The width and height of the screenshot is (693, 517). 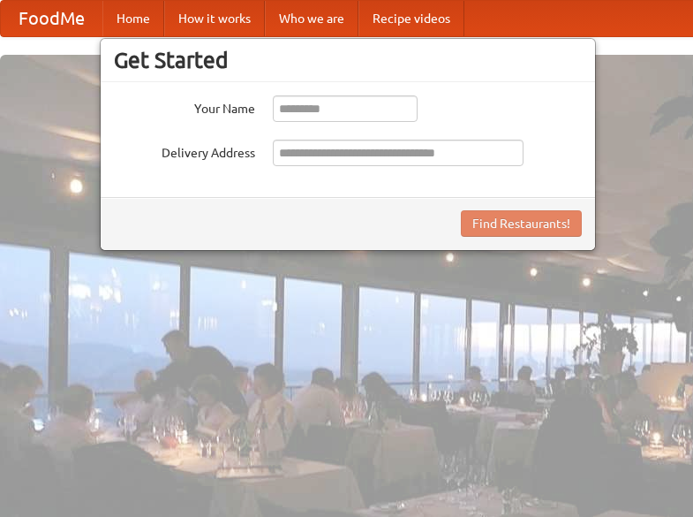 I want to click on a: Recipe videos, so click(x=412, y=19).